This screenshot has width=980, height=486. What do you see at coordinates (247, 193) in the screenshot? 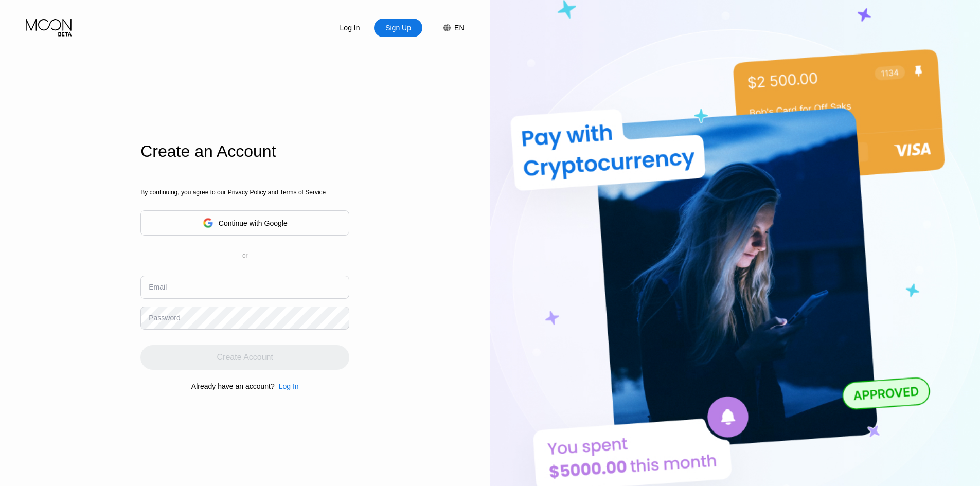
I see `span: Privacy Policy` at bounding box center [247, 193].